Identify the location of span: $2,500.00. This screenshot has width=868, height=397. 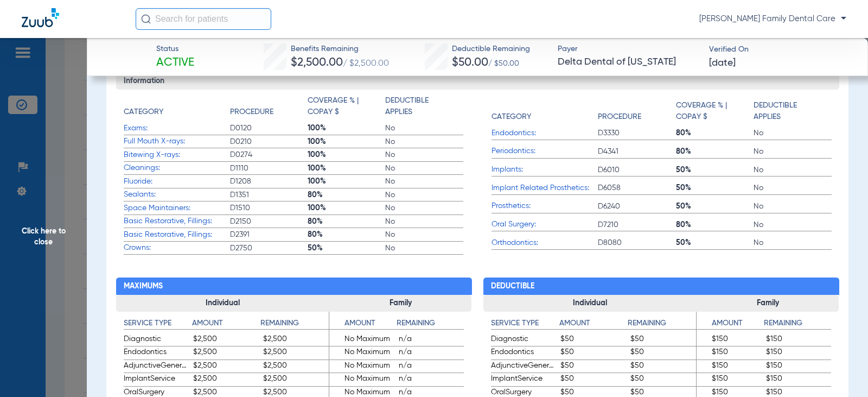
(317, 63).